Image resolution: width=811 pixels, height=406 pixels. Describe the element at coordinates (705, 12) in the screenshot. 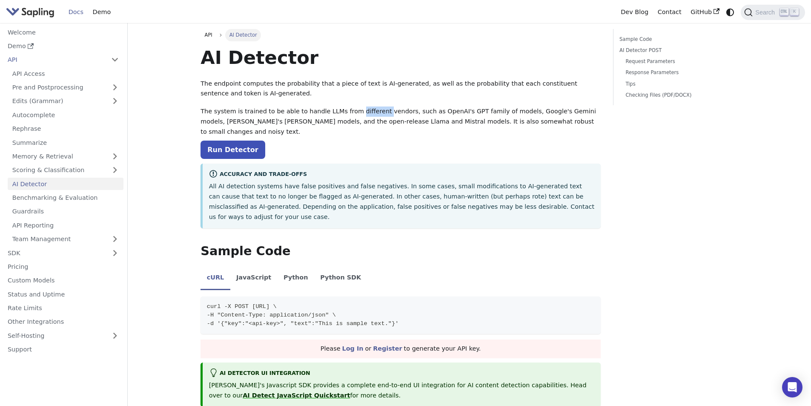

I see `a: GitHub` at that location.